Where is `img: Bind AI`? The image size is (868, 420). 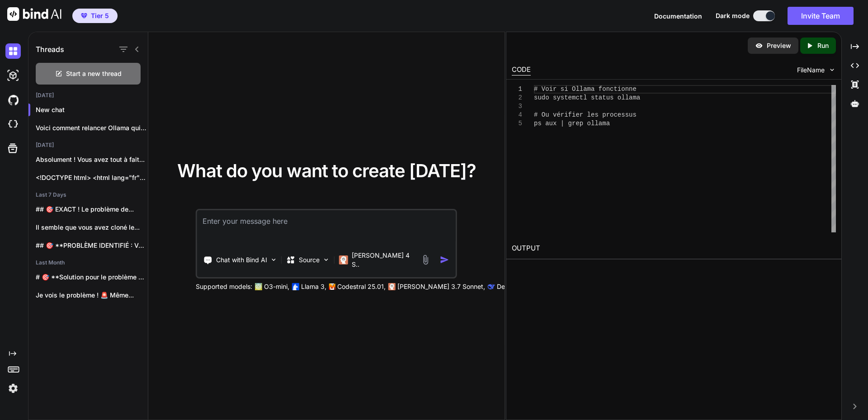 img: Bind AI is located at coordinates (34, 14).